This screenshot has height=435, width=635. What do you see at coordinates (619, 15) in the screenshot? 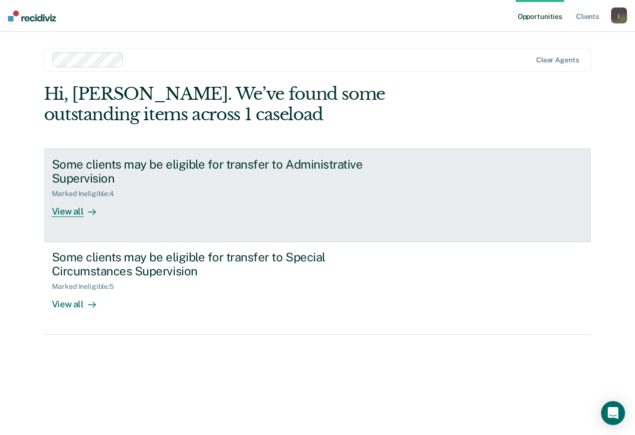
I see `button: j` at bounding box center [619, 15].